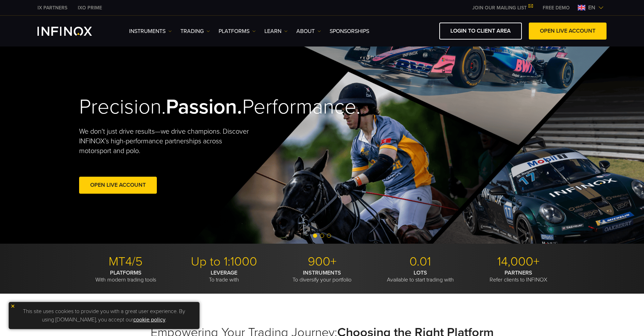  Describe the element at coordinates (308, 31) in the screenshot. I see `a: ABOUT` at that location.